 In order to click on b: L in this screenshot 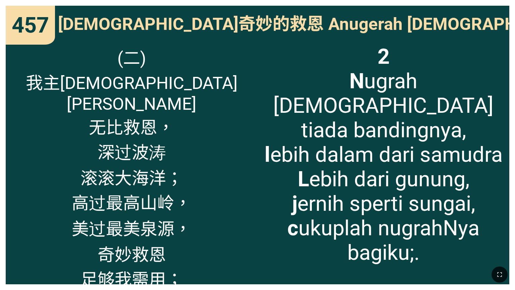, I will do `click(303, 179)`.